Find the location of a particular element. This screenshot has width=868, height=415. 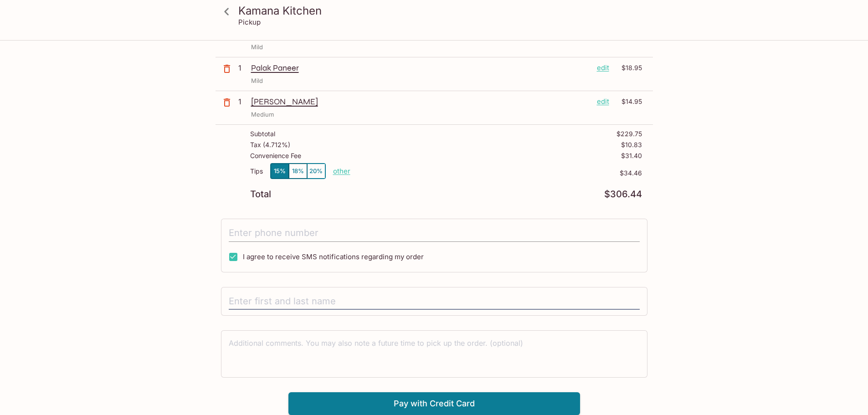

p: $229.75 is located at coordinates (629, 134).